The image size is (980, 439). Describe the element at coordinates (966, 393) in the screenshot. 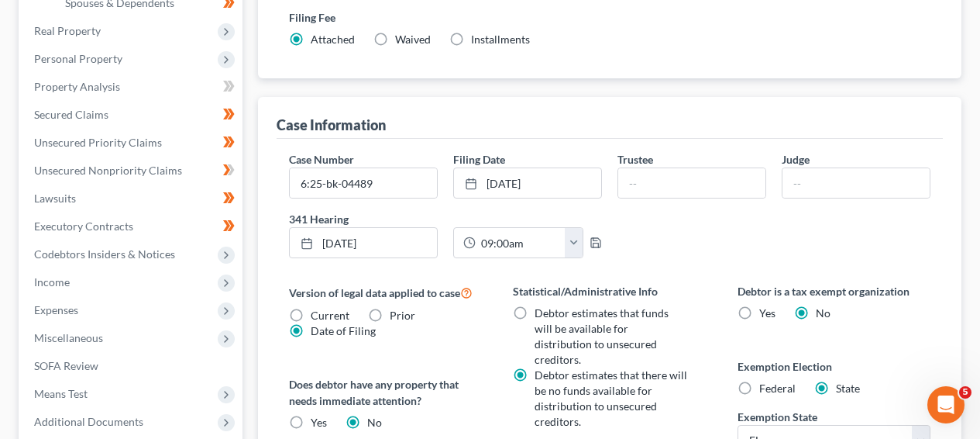

I see `span: 5` at that location.